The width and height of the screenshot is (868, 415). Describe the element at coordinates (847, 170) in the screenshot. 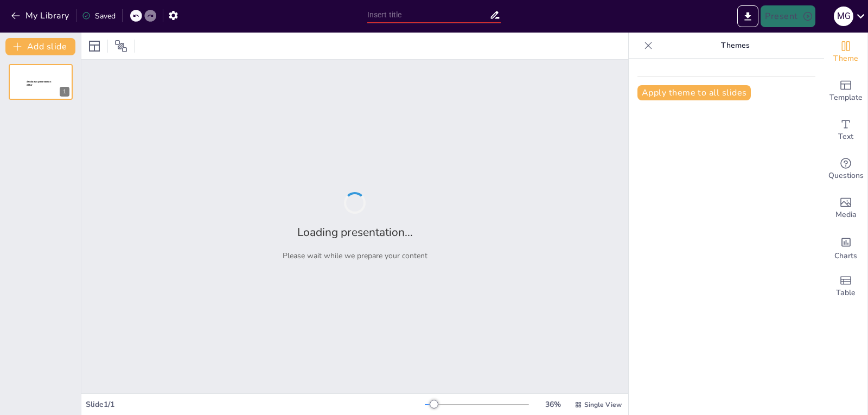

I see `div: Get real-time input from your audience` at that location.